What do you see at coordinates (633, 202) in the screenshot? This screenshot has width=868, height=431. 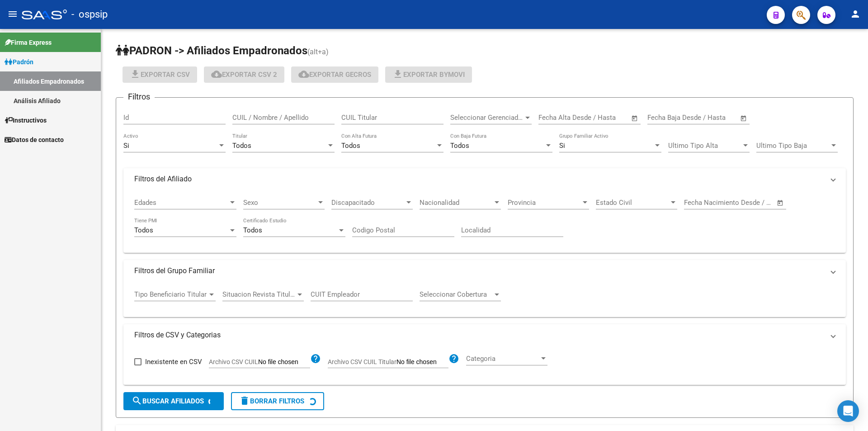 I see `span: Estado Civil` at bounding box center [633, 202].